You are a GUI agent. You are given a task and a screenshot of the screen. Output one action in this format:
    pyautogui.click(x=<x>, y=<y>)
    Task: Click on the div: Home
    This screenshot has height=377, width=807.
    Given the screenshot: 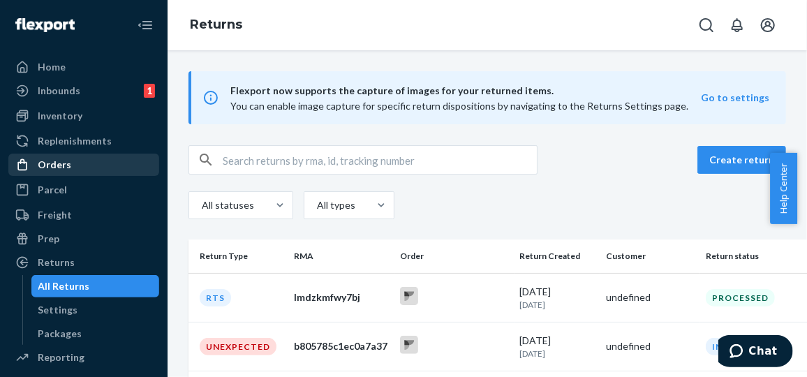 What is the action you would take?
    pyautogui.click(x=52, y=67)
    